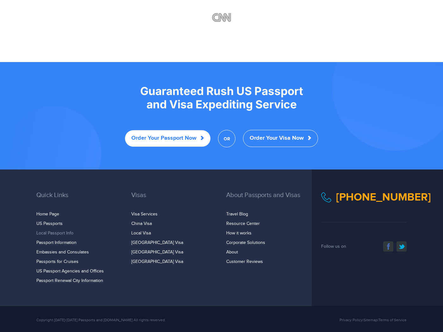 The image size is (443, 332). What do you see at coordinates (388, 246) in the screenshot?
I see `a: facebook` at bounding box center [388, 246].